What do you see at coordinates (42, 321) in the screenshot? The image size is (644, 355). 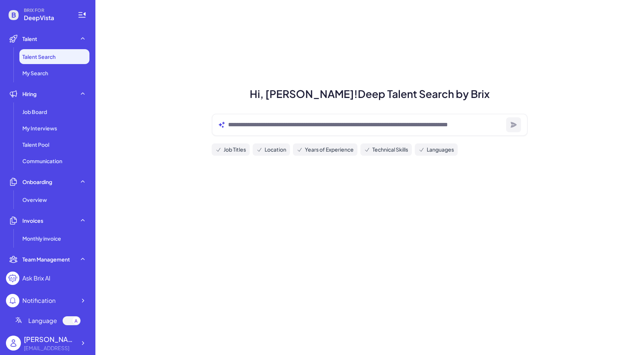 I see `span: Language` at bounding box center [42, 321].